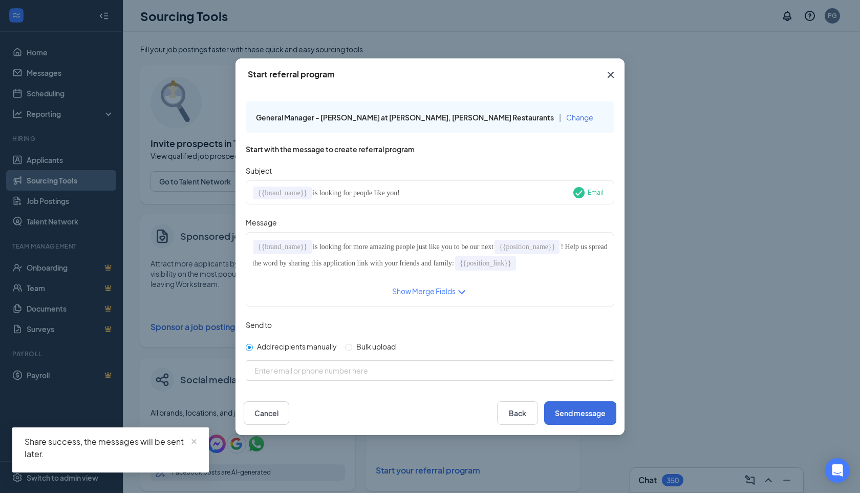 The height and width of the screenshot is (493, 860). Describe the element at coordinates (485, 263) in the screenshot. I see `span: {{position_link}}` at that location.